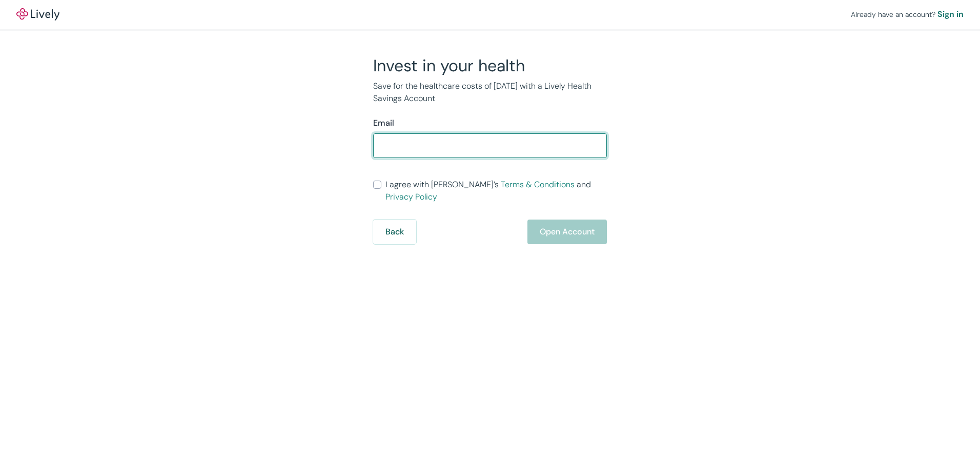 This screenshot has height=474, width=980. What do you see at coordinates (395, 232) in the screenshot?
I see `button: Back` at bounding box center [395, 232].